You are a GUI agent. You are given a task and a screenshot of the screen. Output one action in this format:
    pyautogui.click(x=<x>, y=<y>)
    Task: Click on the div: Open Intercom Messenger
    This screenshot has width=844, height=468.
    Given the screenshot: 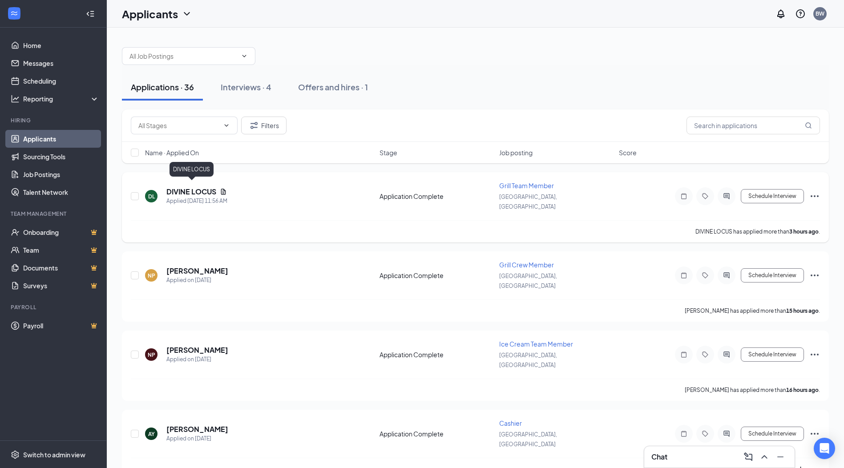 What is the action you would take?
    pyautogui.click(x=824, y=448)
    